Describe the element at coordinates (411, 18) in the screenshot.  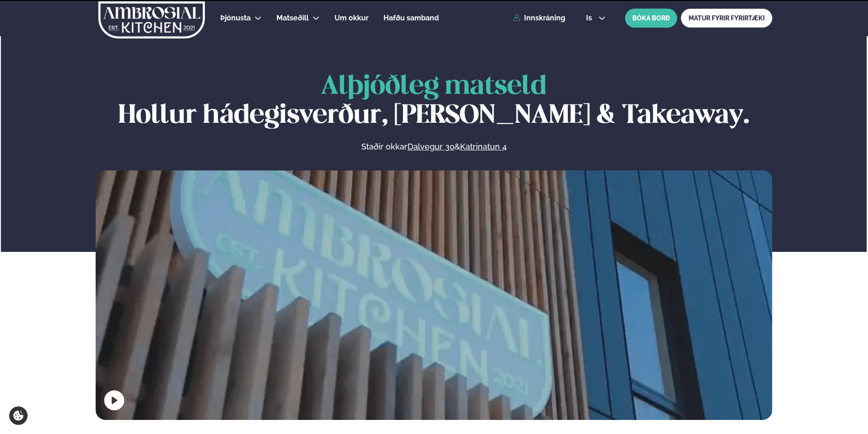
I see `a: Hafðu samband` at that location.